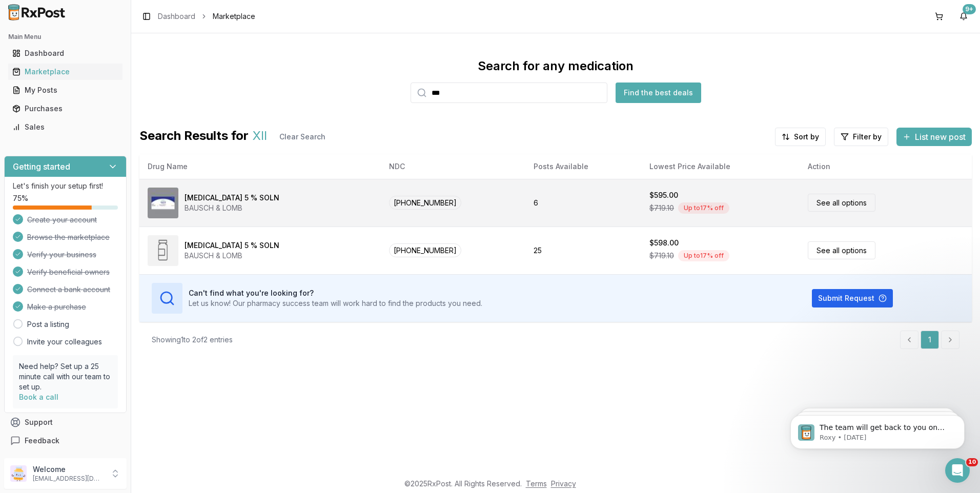 This screenshot has width=980, height=493. I want to click on a: My Posts, so click(65, 90).